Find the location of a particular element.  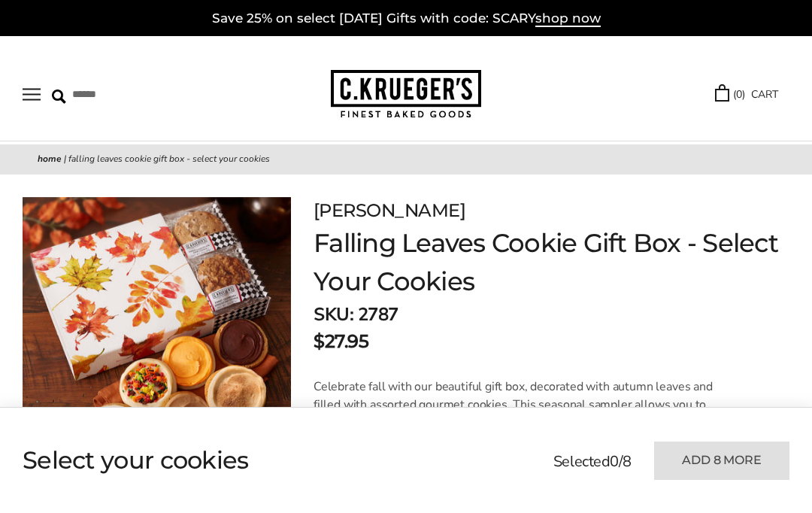

nav: breadcrumbs is located at coordinates (406, 160).